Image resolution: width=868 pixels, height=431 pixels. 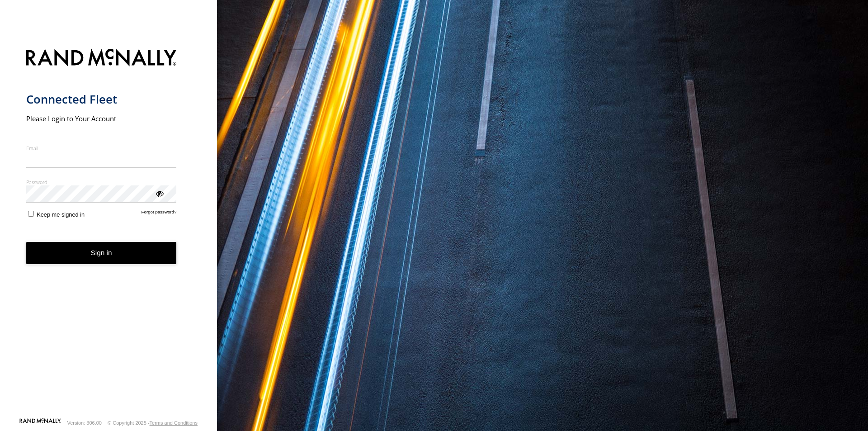 I want to click on a: Terms and Conditions, so click(x=173, y=423).